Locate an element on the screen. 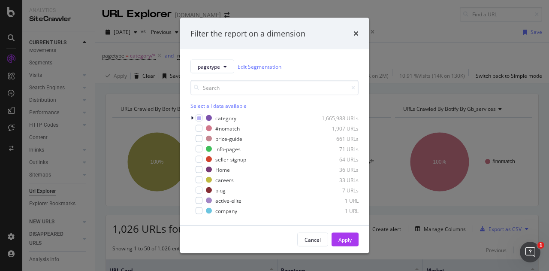 This screenshot has width=549, height=271. div: 71 URLs is located at coordinates (338, 149).